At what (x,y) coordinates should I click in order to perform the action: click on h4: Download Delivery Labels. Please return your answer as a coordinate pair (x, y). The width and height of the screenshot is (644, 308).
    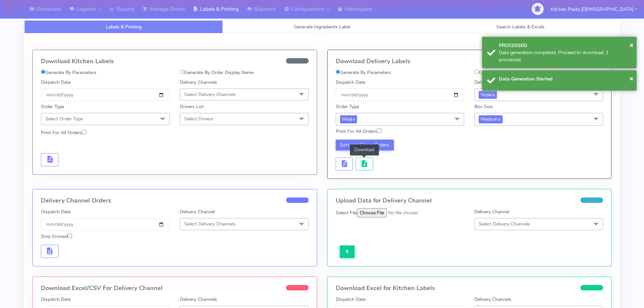
    Looking at the image, I should click on (470, 62).